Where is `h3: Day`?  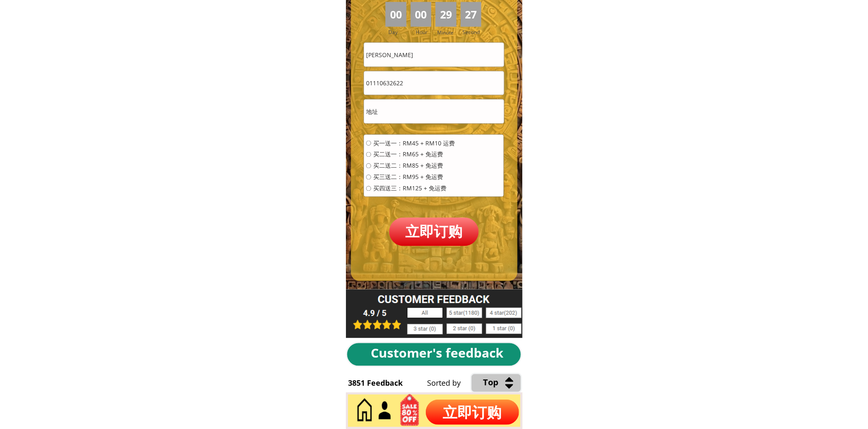 h3: Day is located at coordinates (399, 32).